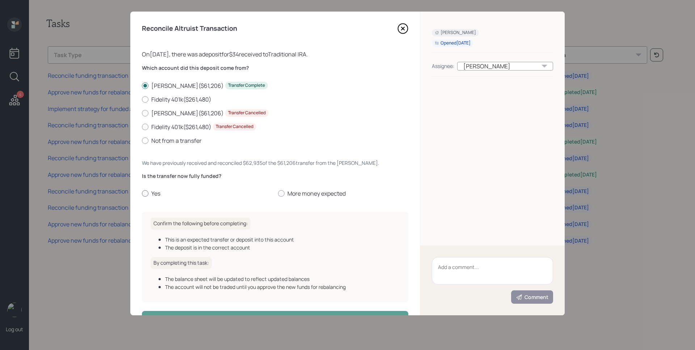  I want to click on div: Comment, so click(532, 298).